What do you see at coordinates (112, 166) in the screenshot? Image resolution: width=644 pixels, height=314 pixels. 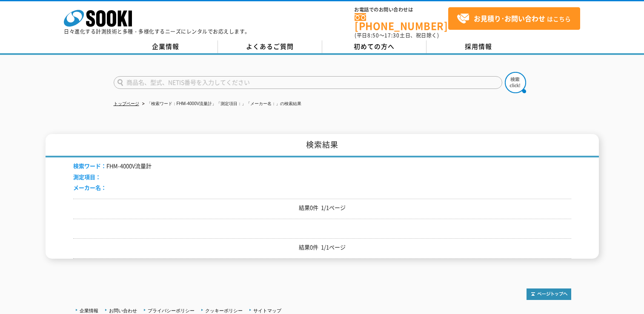 I see `li: FHM-4000V流量計` at bounding box center [112, 166].